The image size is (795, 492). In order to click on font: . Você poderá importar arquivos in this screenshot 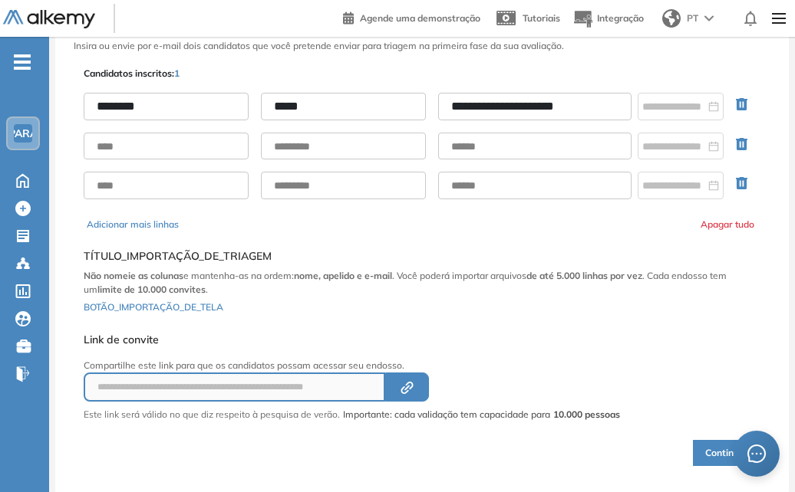, I will do `click(459, 275)`.